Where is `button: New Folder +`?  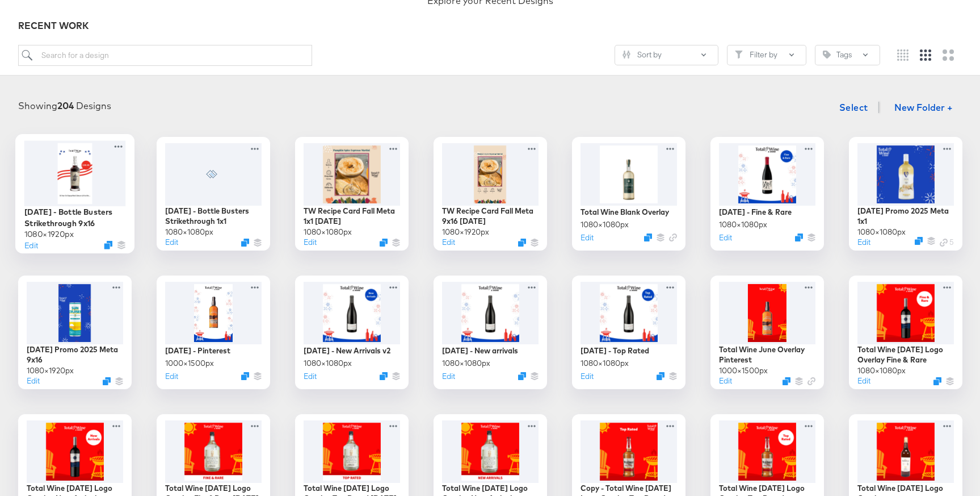 button: New Folder + is located at coordinates (923, 109).